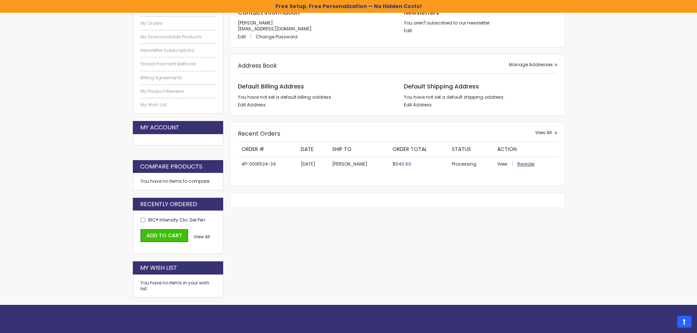 The width and height of the screenshot is (697, 333). Describe the element at coordinates (158, 268) in the screenshot. I see `strong: My Wish List` at that location.